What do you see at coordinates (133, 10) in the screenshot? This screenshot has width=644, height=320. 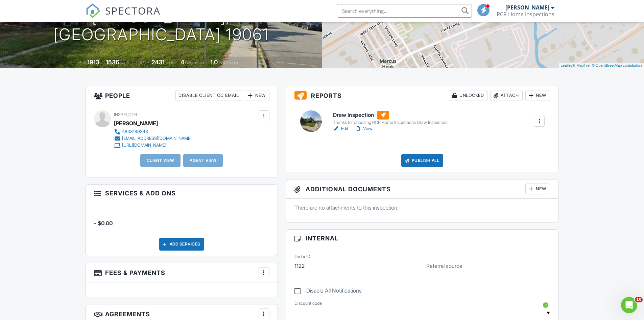 I see `span: SPECTORA` at bounding box center [133, 10].